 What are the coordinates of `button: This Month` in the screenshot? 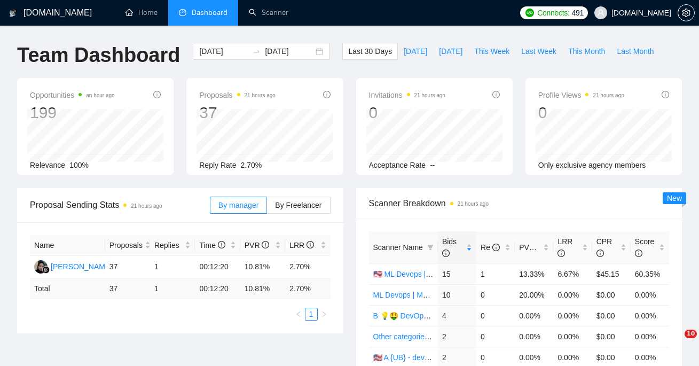 It's located at (587, 51).